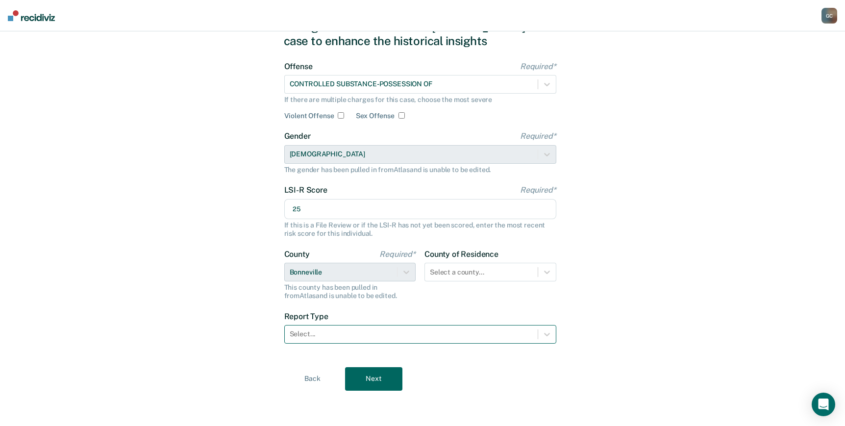  I want to click on img: Recidiviz, so click(31, 16).